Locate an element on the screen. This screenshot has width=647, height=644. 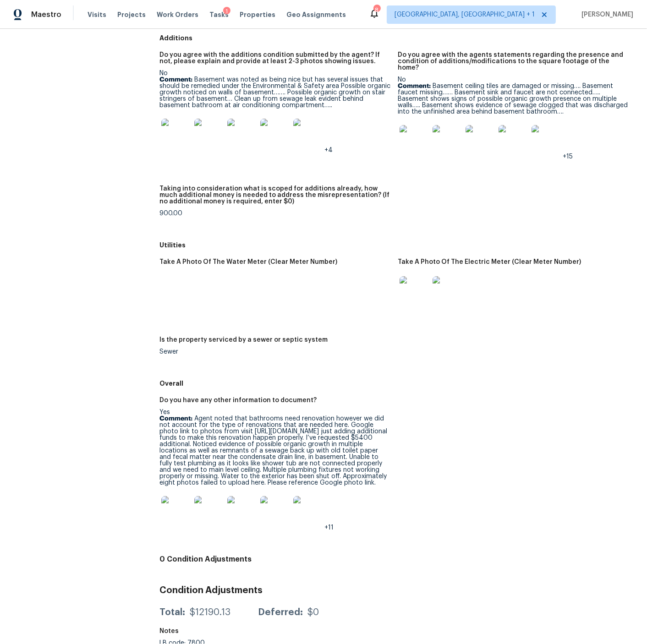
div: Sewer is located at coordinates (275, 352).